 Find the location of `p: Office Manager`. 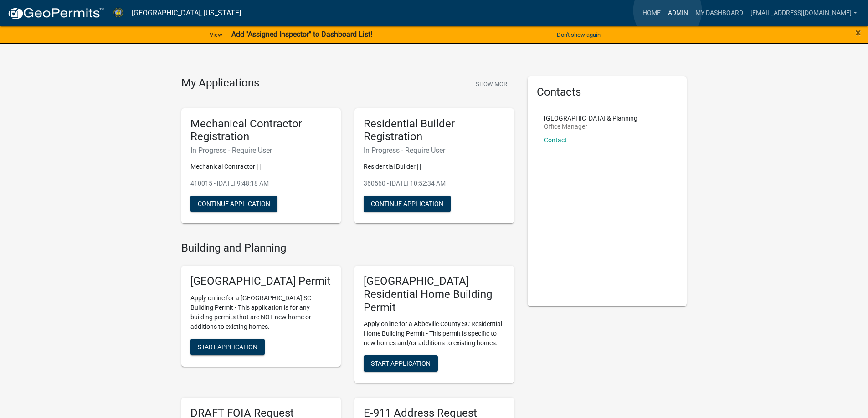

p: Office Manager is located at coordinates (591, 126).